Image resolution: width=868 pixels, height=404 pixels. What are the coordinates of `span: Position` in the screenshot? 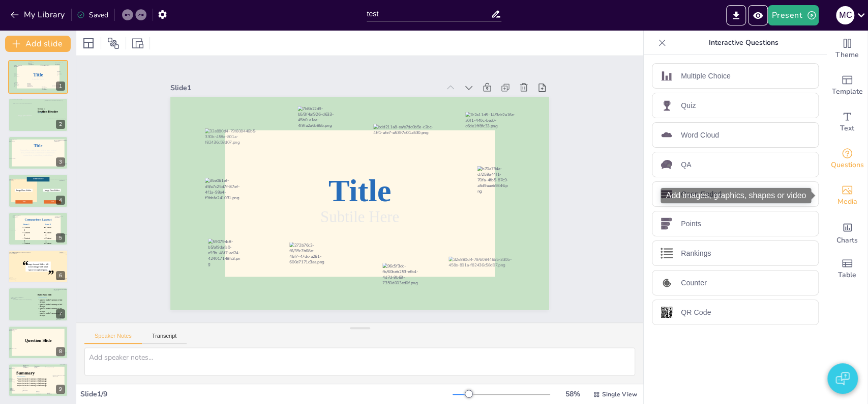 It's located at (113, 43).